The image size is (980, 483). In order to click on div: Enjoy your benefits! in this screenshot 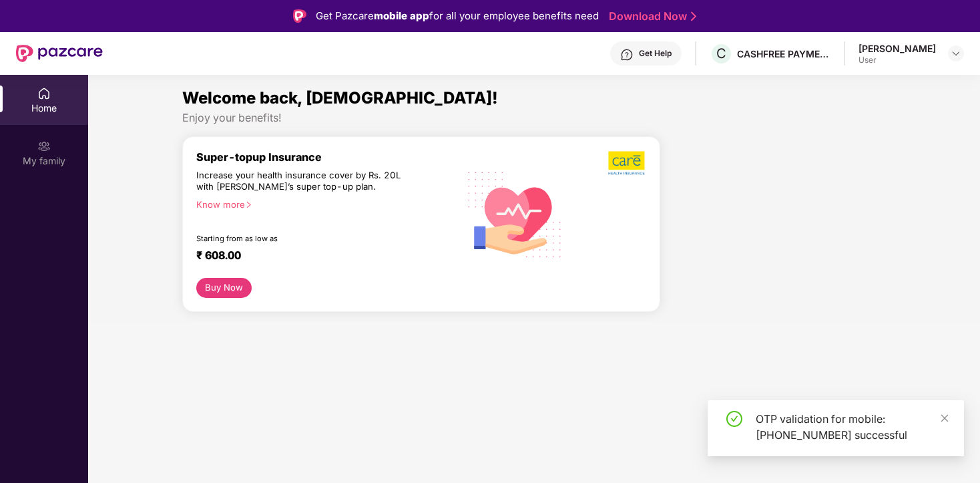, I will do `click(534, 118)`.